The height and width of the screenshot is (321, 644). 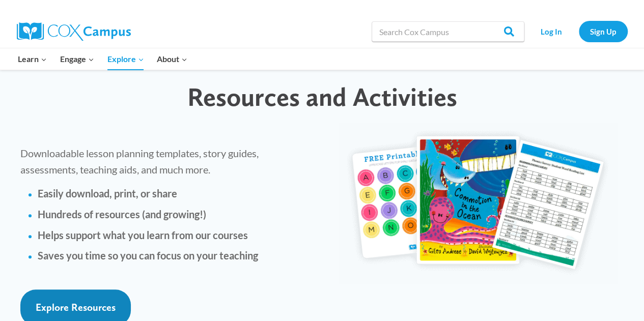 I want to click on strong: Saves you time so you can focus on your teaching, so click(x=147, y=255).